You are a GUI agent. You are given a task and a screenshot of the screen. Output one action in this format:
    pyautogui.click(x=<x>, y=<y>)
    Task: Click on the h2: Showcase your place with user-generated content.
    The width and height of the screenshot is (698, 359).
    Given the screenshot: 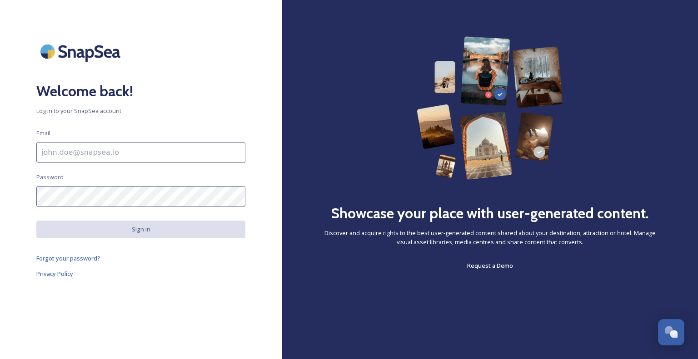 What is the action you would take?
    pyautogui.click(x=490, y=214)
    